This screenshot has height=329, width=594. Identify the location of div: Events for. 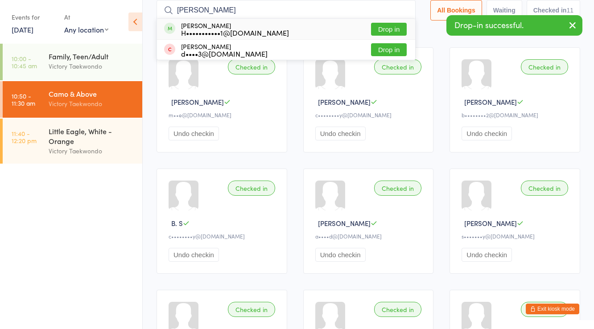
(33, 17).